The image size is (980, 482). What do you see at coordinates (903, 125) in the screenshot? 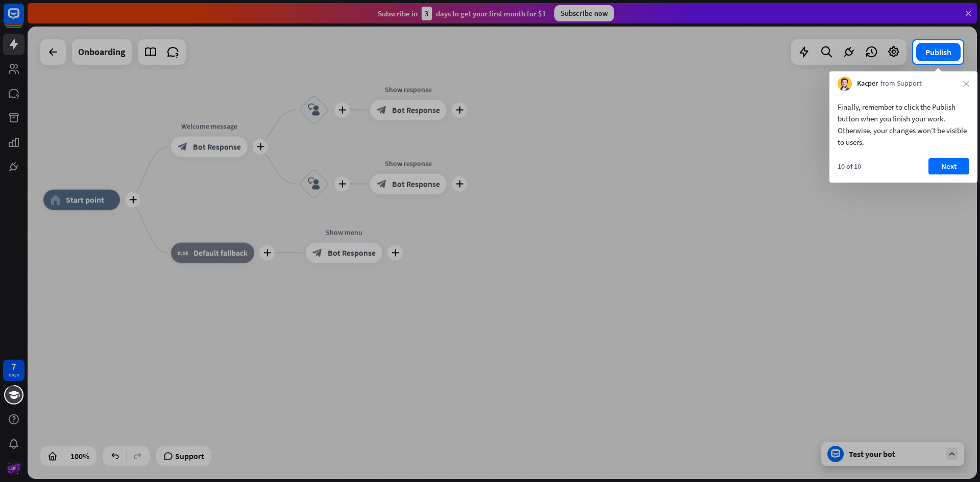
I see `div: Finally, remember to click the Publish button when you finish your work. Otherwise, your changes ...` at bounding box center [903, 125].